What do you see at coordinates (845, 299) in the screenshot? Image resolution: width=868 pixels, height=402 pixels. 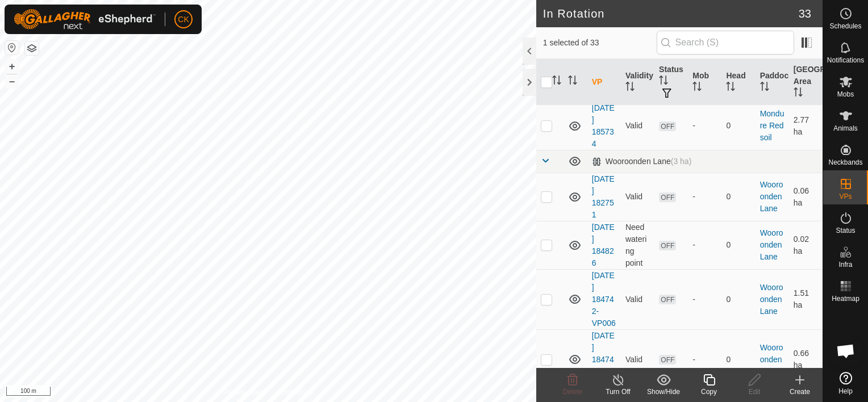 I see `span: Heatmap` at bounding box center [845, 299].